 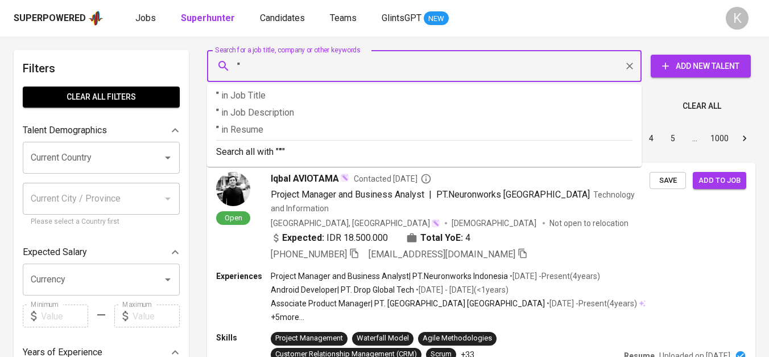 What do you see at coordinates (305, 179) in the screenshot?
I see `span: Iqbal AVIOTAMA` at bounding box center [305, 179].